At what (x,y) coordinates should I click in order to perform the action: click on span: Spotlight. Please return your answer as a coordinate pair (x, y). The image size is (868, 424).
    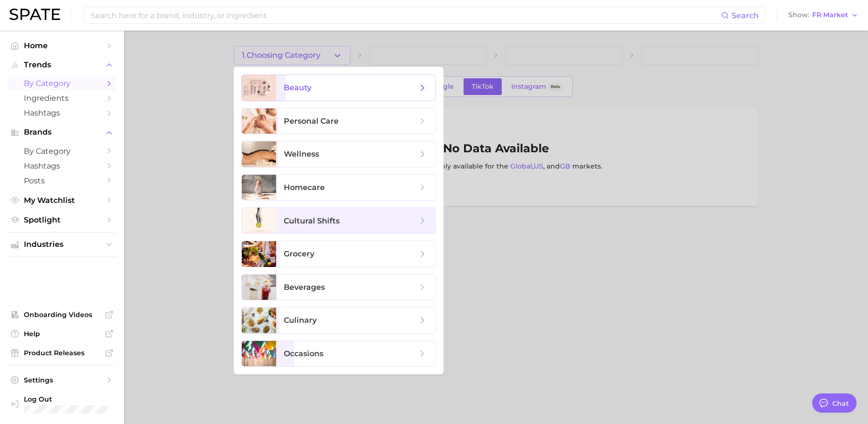
    Looking at the image, I should click on (62, 220).